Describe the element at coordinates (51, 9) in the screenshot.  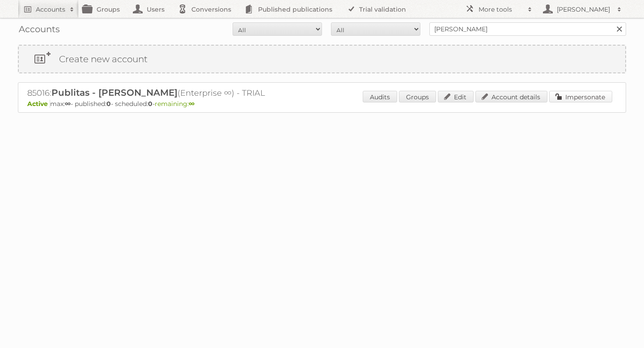
I see `h2: Accounts` at that location.